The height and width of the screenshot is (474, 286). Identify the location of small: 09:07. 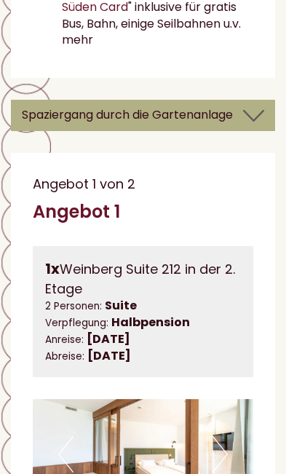
(77, 112).